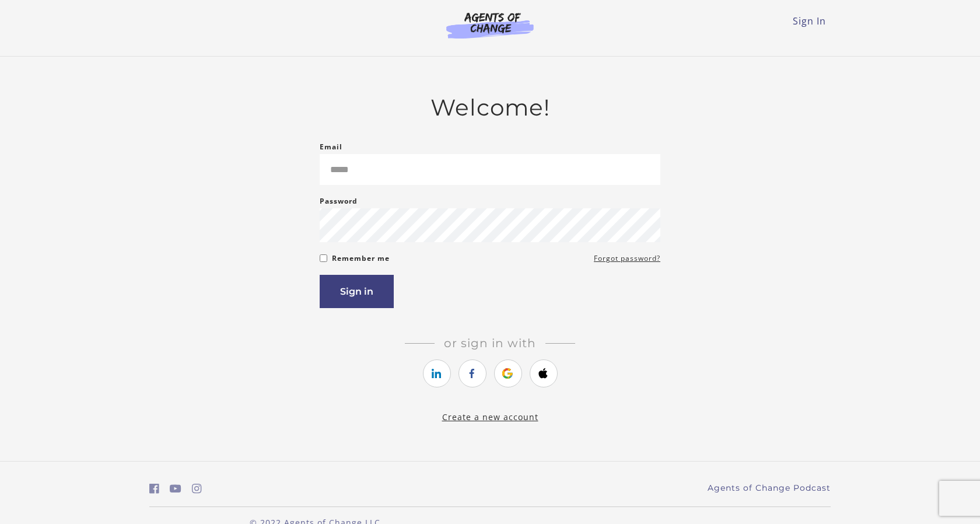  I want to click on i: https://www.youtube.com/c/AgentsofChangeTestPrepbyMeaganMitchell (Open in a new window), so click(176, 488).